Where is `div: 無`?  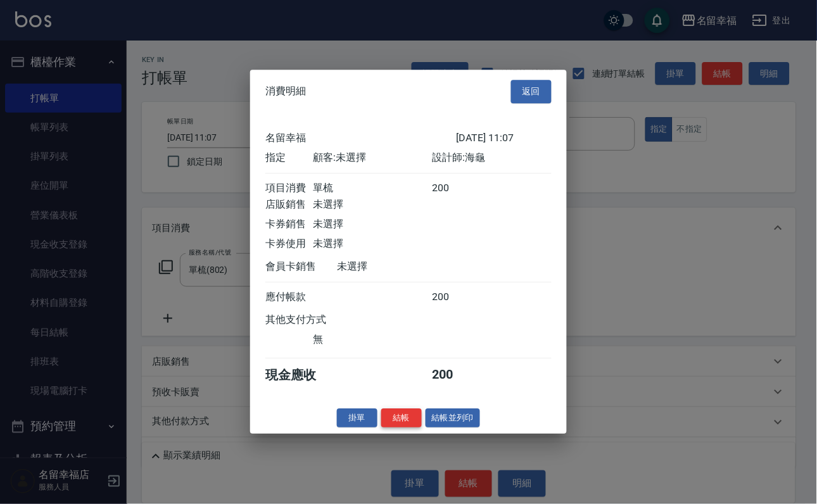
div: 無 is located at coordinates (372, 339).